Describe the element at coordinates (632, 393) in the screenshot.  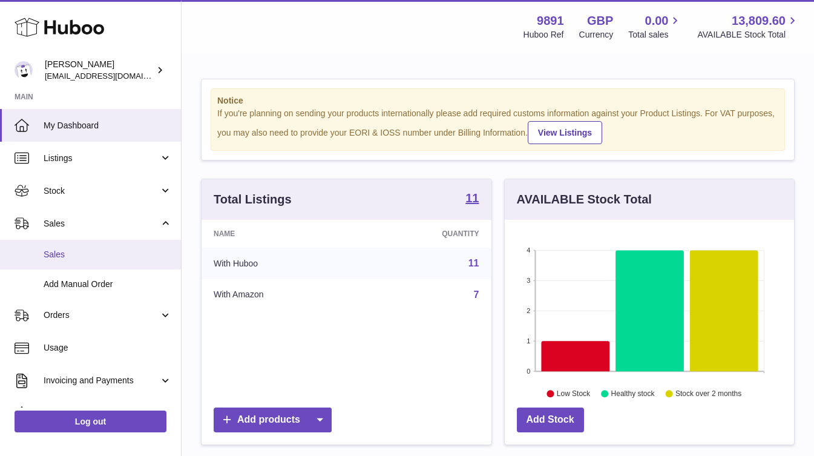
I see `text: Healthy stock` at that location.